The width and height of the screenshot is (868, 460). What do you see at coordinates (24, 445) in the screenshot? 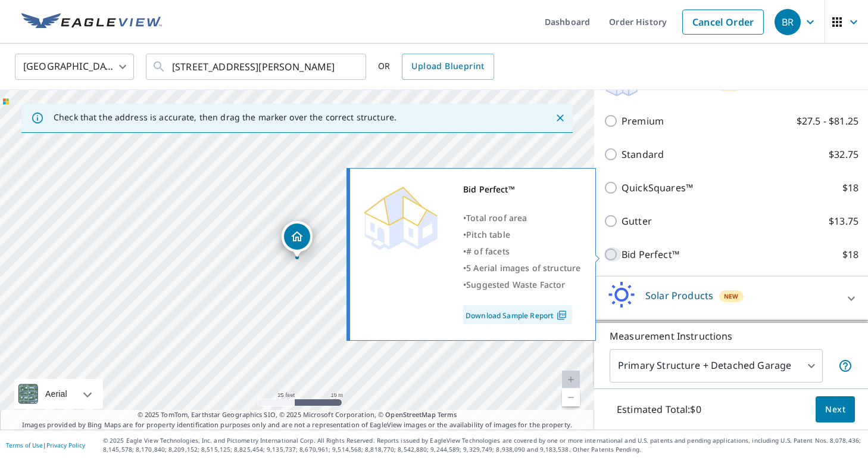
I see `a: Terms of Use` at bounding box center [24, 445].